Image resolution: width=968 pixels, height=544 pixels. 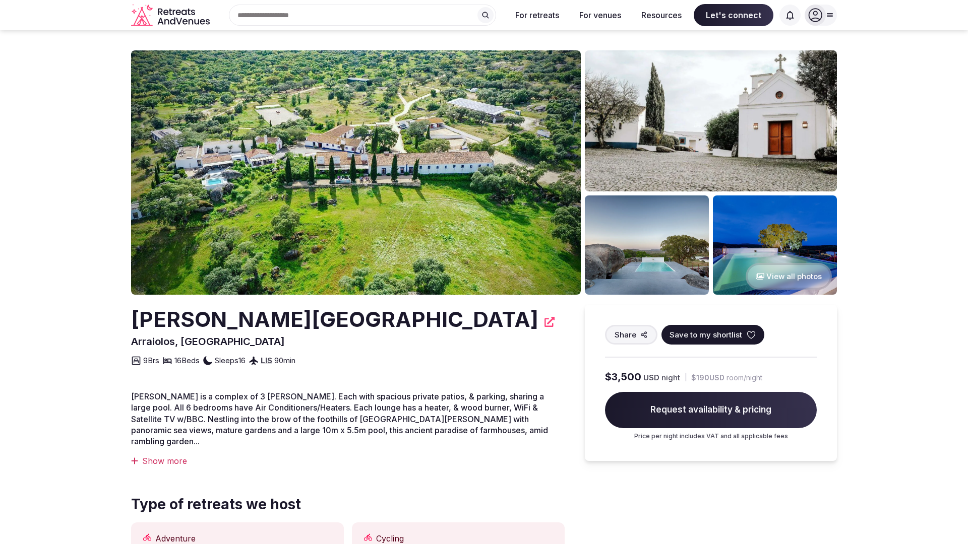 What do you see at coordinates (711, 437) in the screenshot?
I see `p: Price per night includes VAT and all applicable fees` at bounding box center [711, 437].